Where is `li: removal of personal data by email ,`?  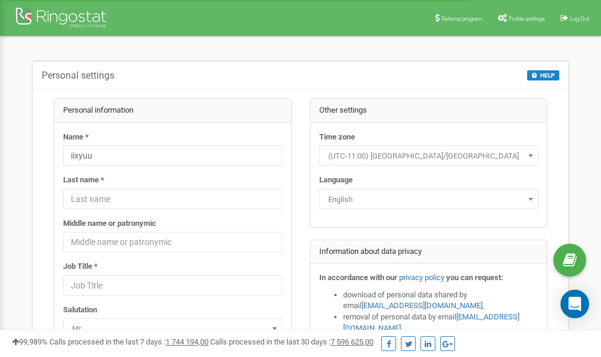 li: removal of personal data by email , is located at coordinates (441, 322).